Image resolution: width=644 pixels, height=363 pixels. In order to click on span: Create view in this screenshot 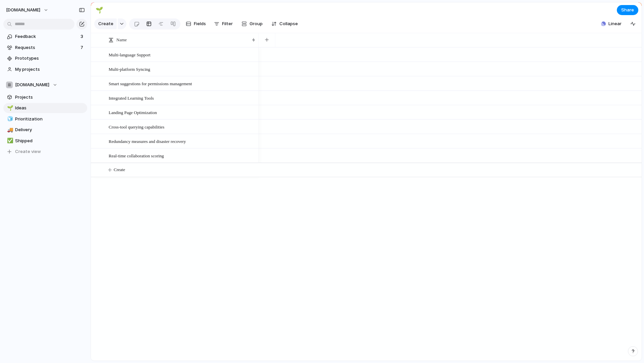, I will do `click(28, 152)`.